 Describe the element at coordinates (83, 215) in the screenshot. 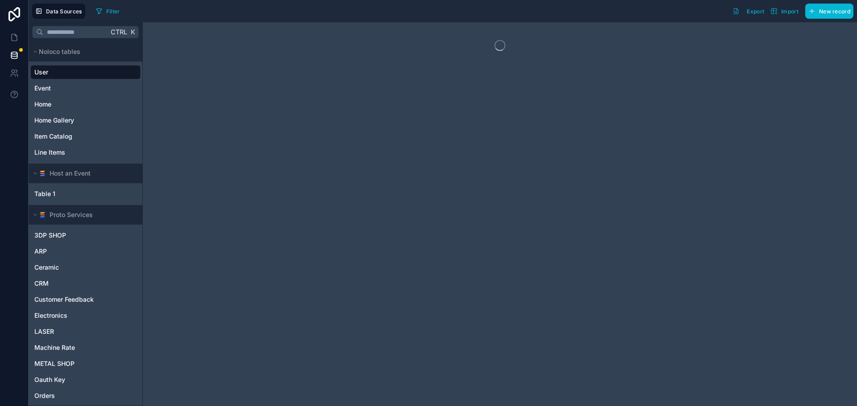

I see `button: SmartSuite logoProto Services` at that location.